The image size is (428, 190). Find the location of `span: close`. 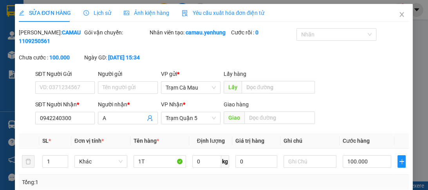

span: close is located at coordinates (402, 14).